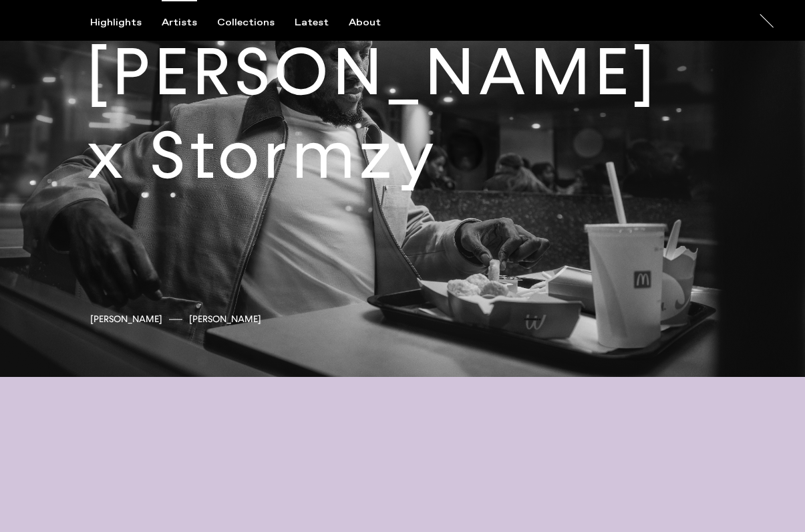  Describe the element at coordinates (365, 23) in the screenshot. I see `div: About` at that location.